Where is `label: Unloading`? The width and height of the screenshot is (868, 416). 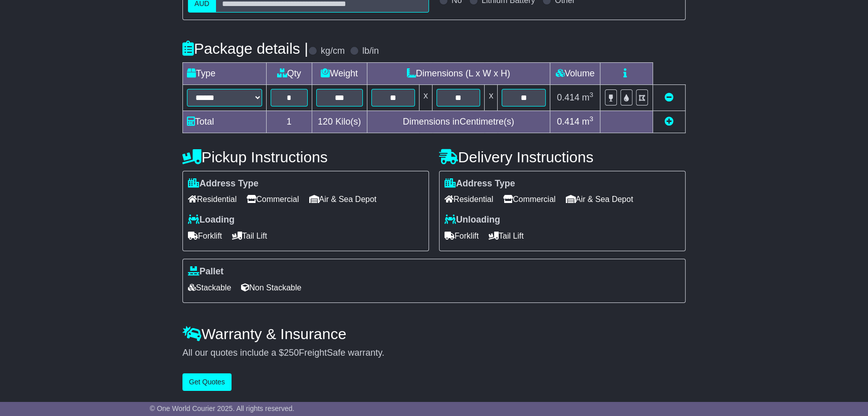 label: Unloading is located at coordinates (472, 220).